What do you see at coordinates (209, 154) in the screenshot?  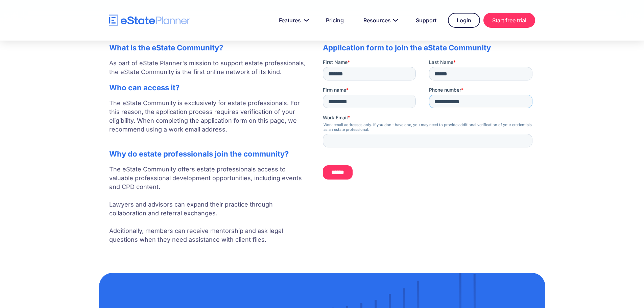 I see `h2: Why do estate professionals join the community?` at bounding box center [209, 154].